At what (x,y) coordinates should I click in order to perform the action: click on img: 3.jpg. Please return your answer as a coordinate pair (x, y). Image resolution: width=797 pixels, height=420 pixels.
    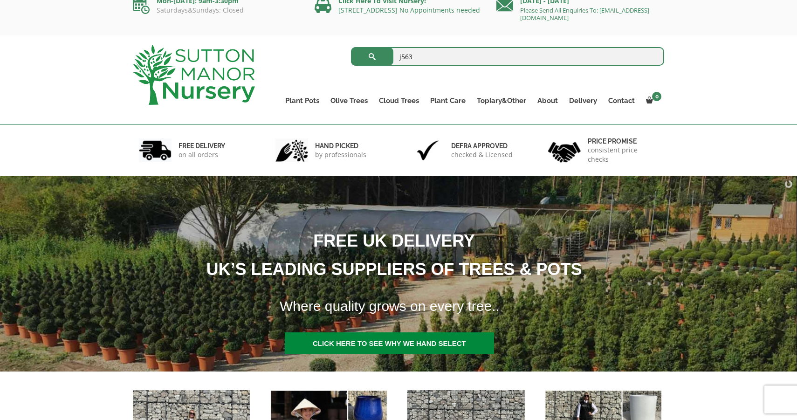
    Looking at the image, I should click on (428, 150).